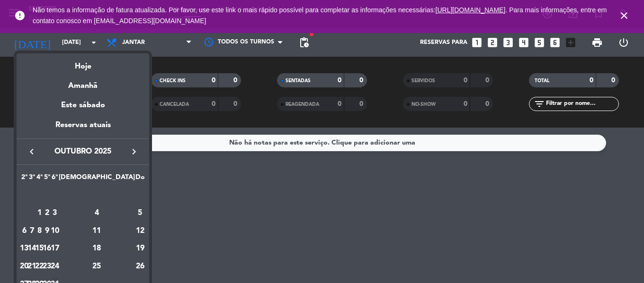 Image resolution: width=644 pixels, height=283 pixels. I want to click on td: 12 de outubro de 2025, so click(140, 231).